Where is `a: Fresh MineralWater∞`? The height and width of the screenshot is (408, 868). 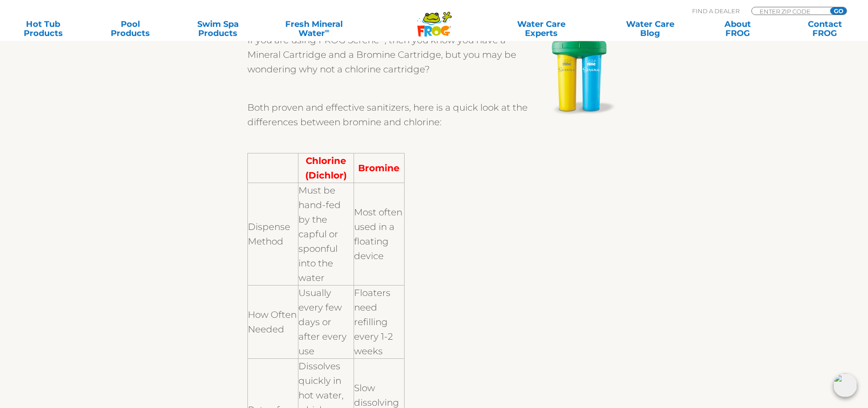
a: Fresh MineralWater∞ is located at coordinates (313, 29).